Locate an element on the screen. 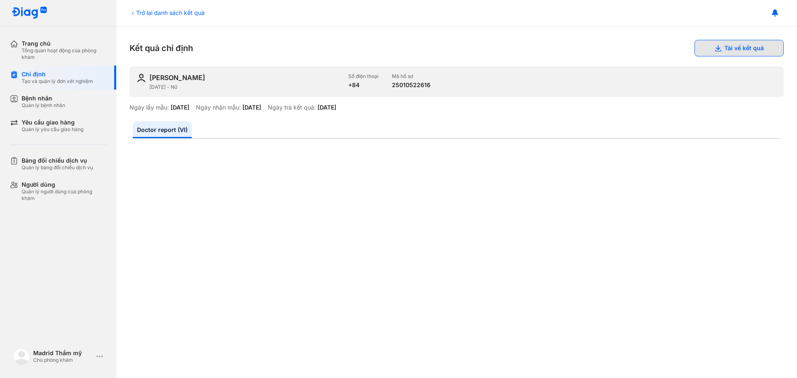 The height and width of the screenshot is (378, 797). div: Bệnh nhân is located at coordinates (43, 98).